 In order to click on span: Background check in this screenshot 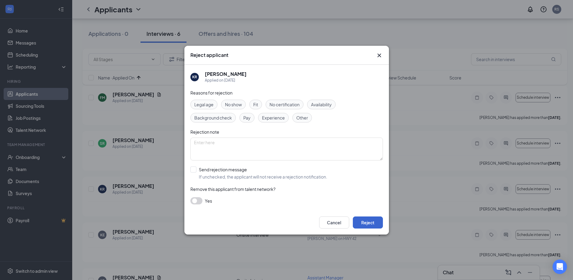, I will do `click(213, 118)`.